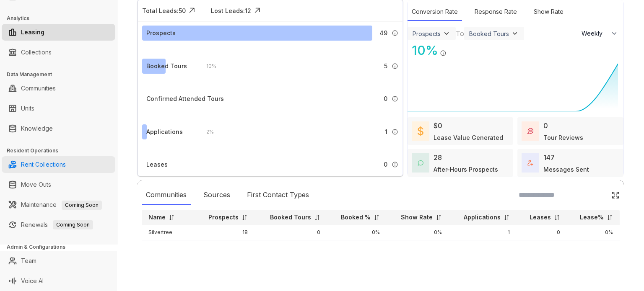  Describe the element at coordinates (530, 163) in the screenshot. I see `img: TotalFum` at that location.